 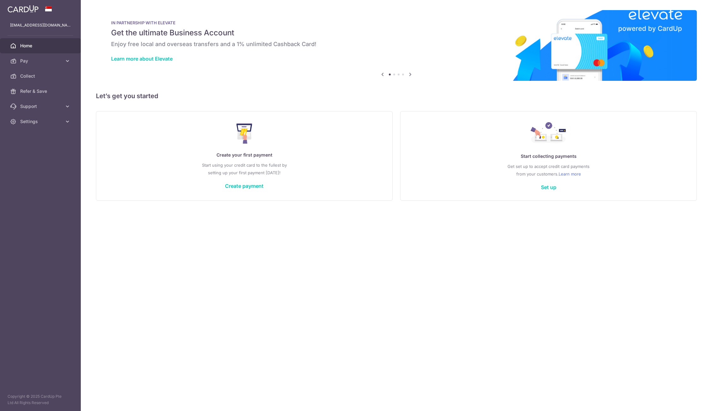 What do you see at coordinates (548, 156) in the screenshot?
I see `p: Start collecting payments` at bounding box center [548, 156].